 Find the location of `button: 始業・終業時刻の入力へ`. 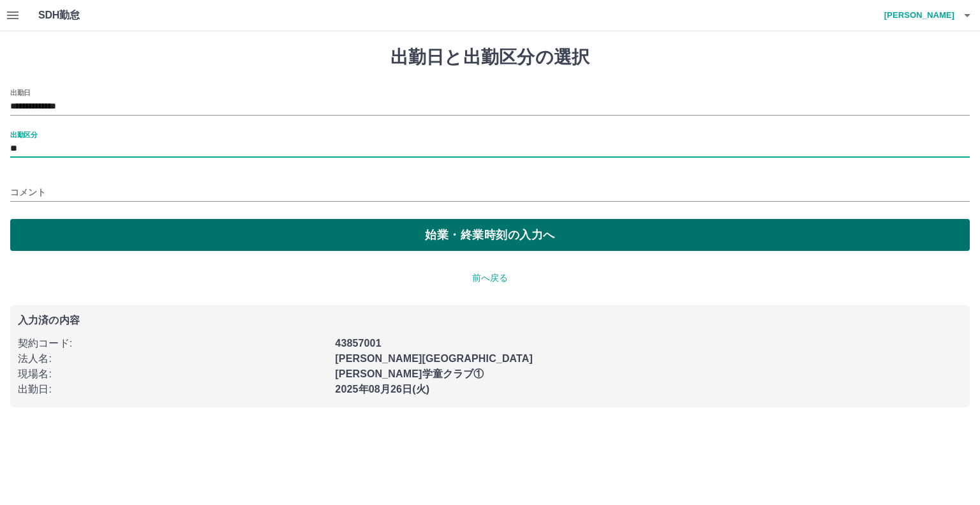

button: 始業・終業時刻の入力へ is located at coordinates (490, 235).